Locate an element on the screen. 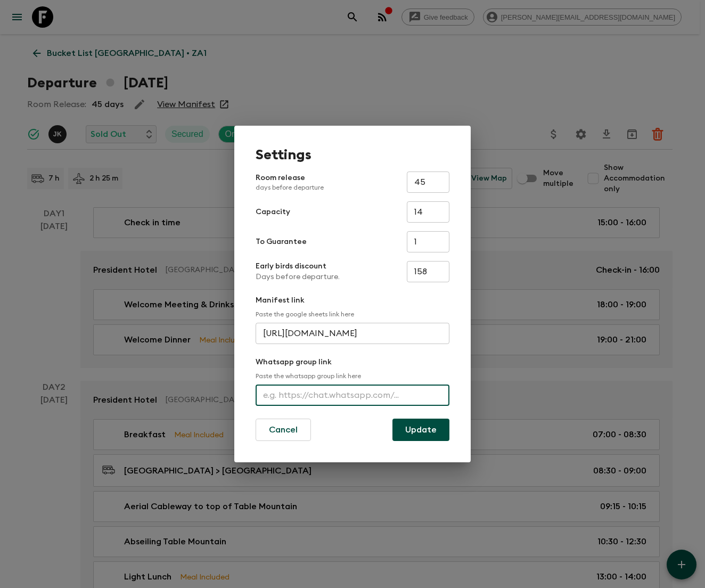 Image resolution: width=705 pixels, height=588 pixels. button: Cancel is located at coordinates (283, 430).